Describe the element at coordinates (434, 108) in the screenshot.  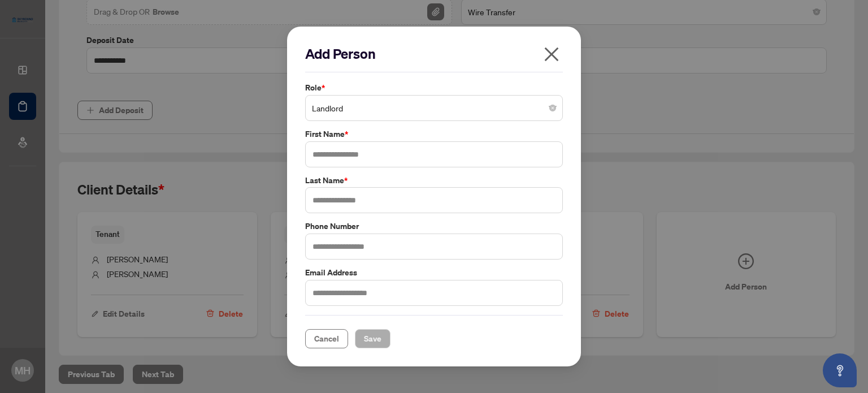
I see `span: Landlord` at that location.